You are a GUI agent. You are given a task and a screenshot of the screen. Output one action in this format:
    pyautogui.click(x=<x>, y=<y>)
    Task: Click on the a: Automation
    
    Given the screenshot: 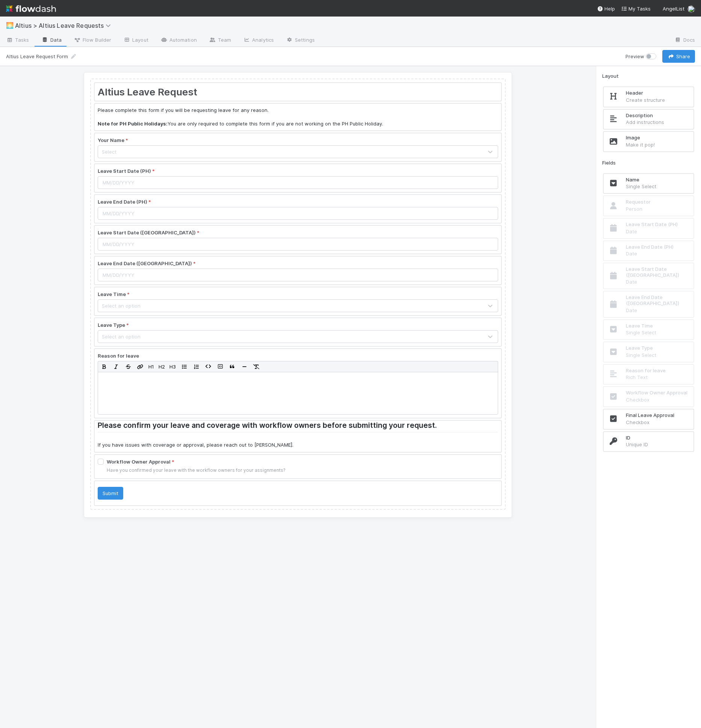 What is the action you would take?
    pyautogui.click(x=179, y=41)
    